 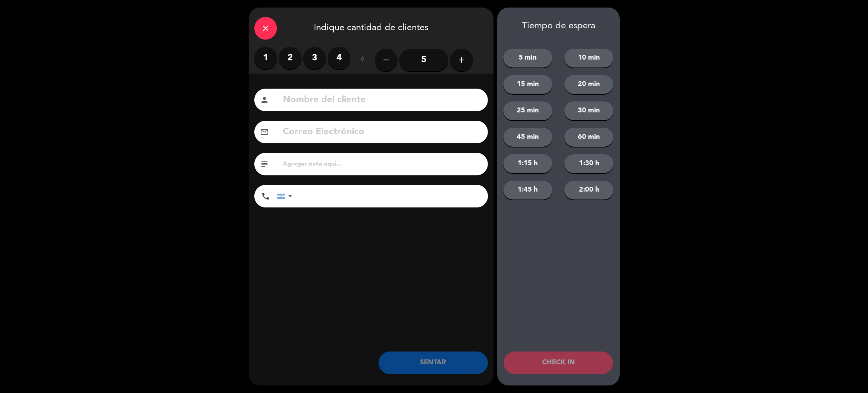 What do you see at coordinates (558, 363) in the screenshot?
I see `button: CHECK IN` at bounding box center [558, 363].